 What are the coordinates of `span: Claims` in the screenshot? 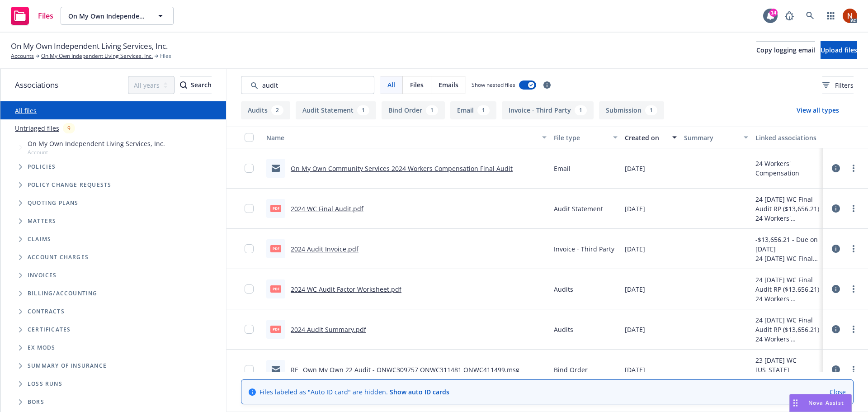 It's located at (39, 239).